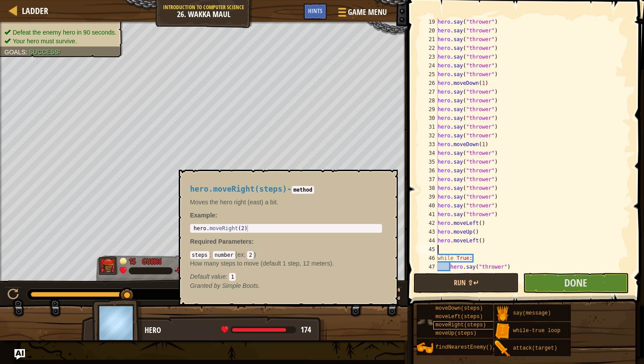  Describe the element at coordinates (428, 197) in the screenshot. I see `div: 39` at that location.